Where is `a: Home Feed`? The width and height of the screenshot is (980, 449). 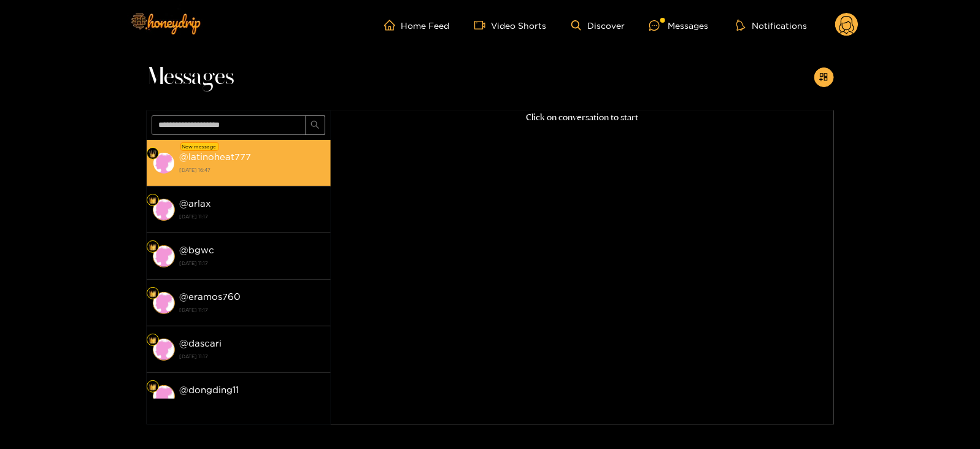
a: Home Feed is located at coordinates (416, 25).